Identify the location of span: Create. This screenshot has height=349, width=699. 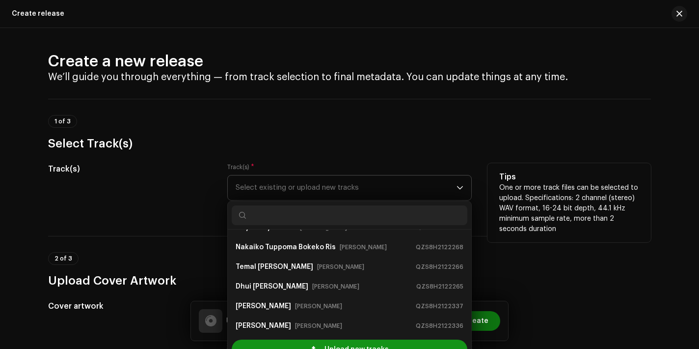
(476, 321).